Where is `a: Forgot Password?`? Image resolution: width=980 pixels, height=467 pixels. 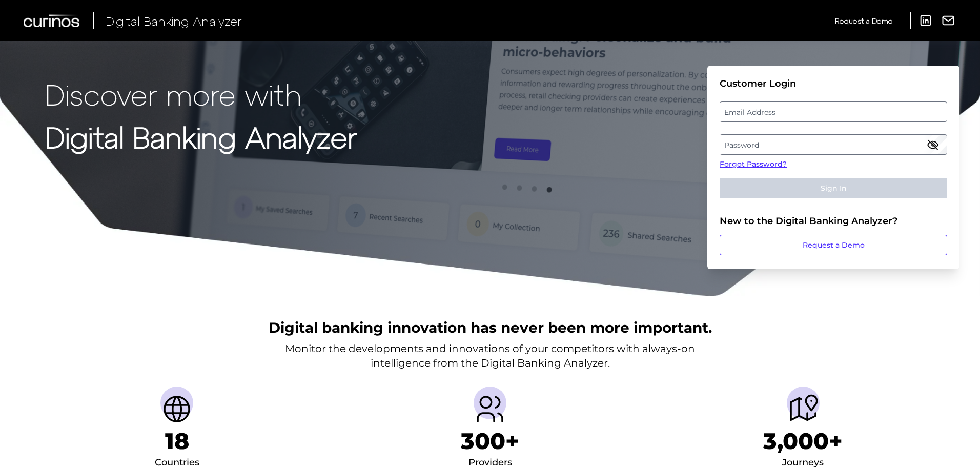
a: Forgot Password? is located at coordinates (833, 164).